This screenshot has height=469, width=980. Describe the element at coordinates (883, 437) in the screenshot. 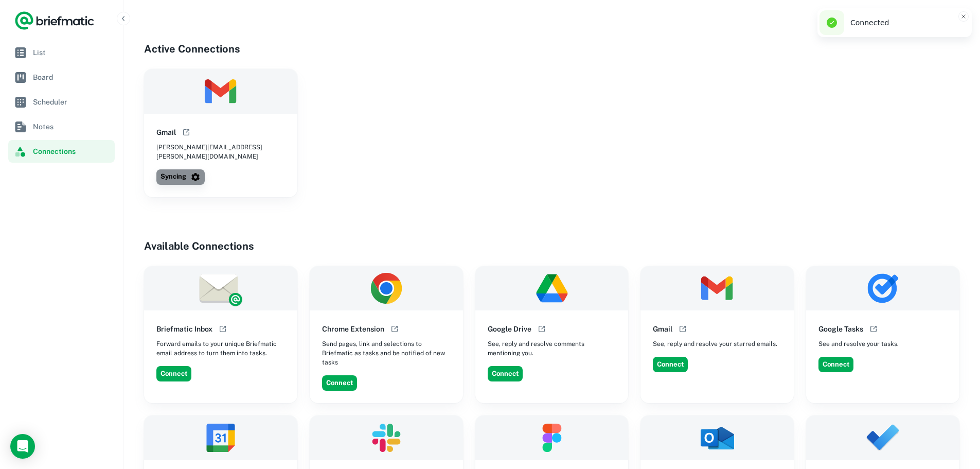

I see `img: MS To Do` at that location.